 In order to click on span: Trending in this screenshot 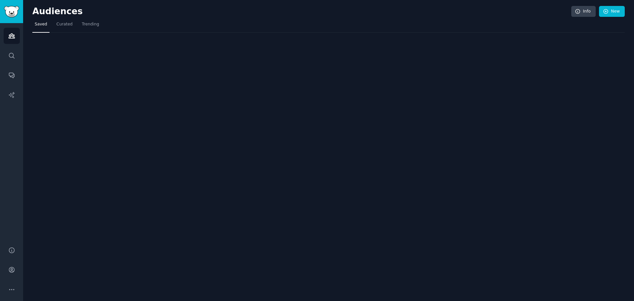, I will do `click(90, 24)`.